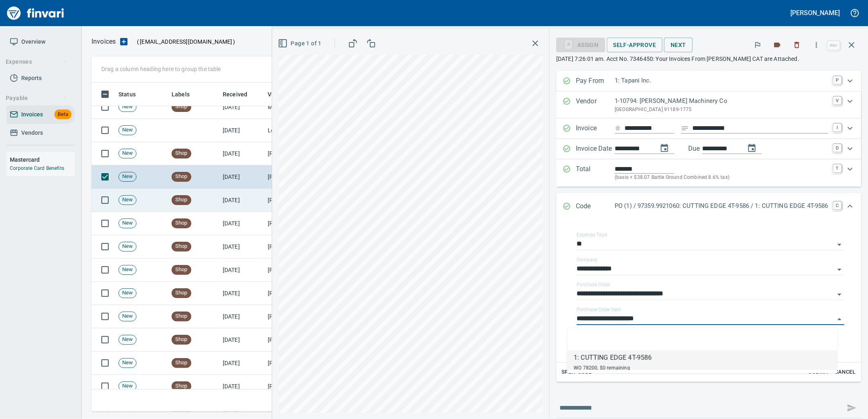 The image size is (868, 419). I want to click on span: Cancel, so click(845, 372).